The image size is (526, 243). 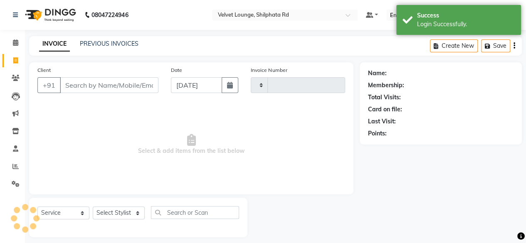 I want to click on div: Total Visits:, so click(x=384, y=97).